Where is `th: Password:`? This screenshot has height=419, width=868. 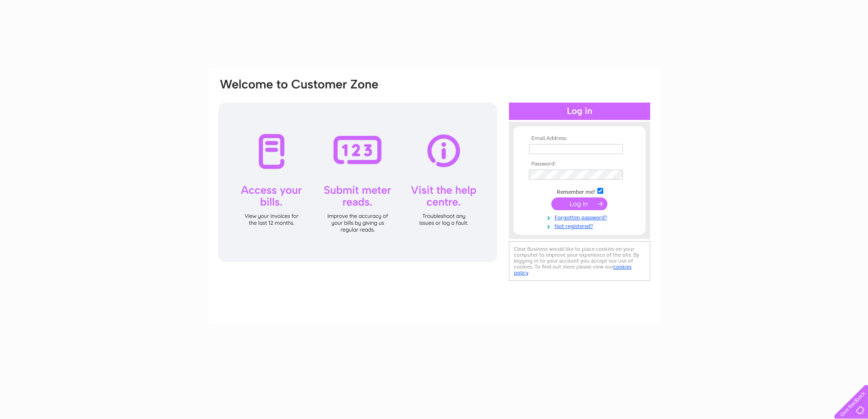 th: Password: is located at coordinates (580, 164).